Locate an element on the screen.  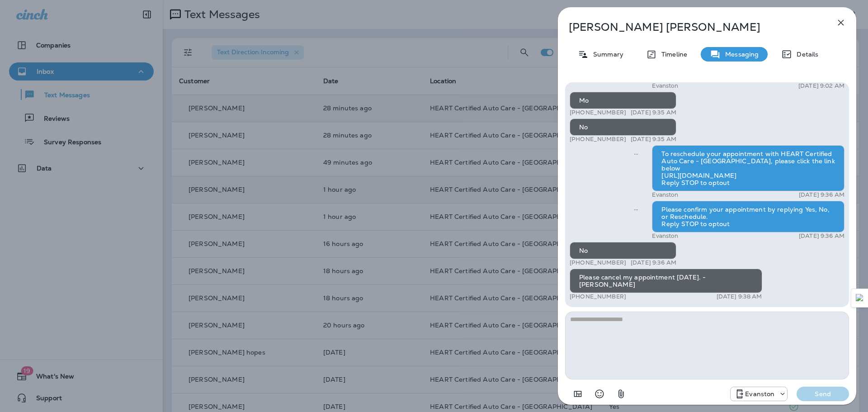
button: Add in a premade template is located at coordinates (578, 394).